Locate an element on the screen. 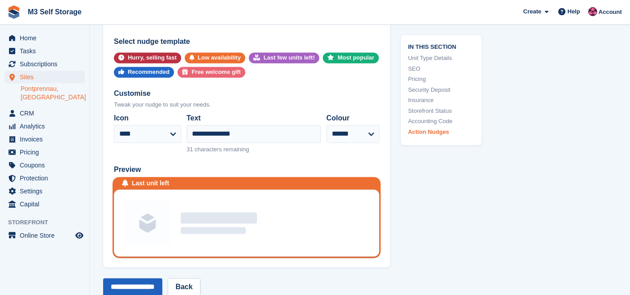 Image resolution: width=630 pixels, height=295 pixels. button: Hurry, selling fast is located at coordinates (148, 58).